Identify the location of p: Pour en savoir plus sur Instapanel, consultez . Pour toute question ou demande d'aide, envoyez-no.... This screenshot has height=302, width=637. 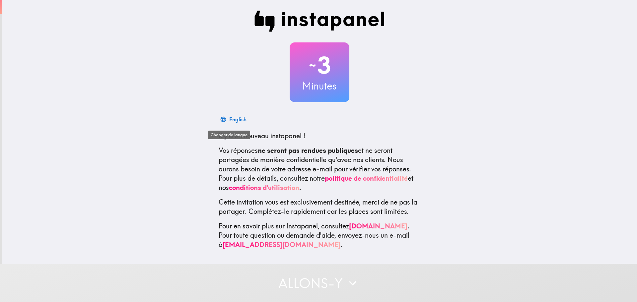
(319, 235).